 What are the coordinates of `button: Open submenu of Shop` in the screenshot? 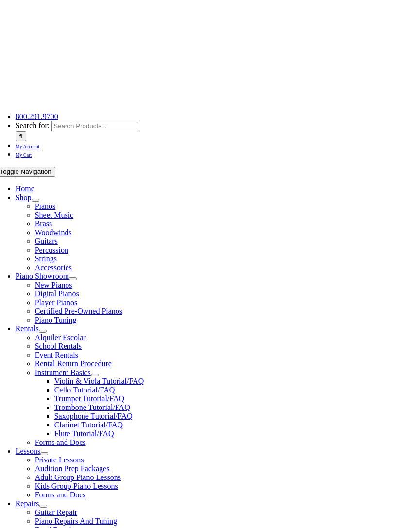 It's located at (35, 200).